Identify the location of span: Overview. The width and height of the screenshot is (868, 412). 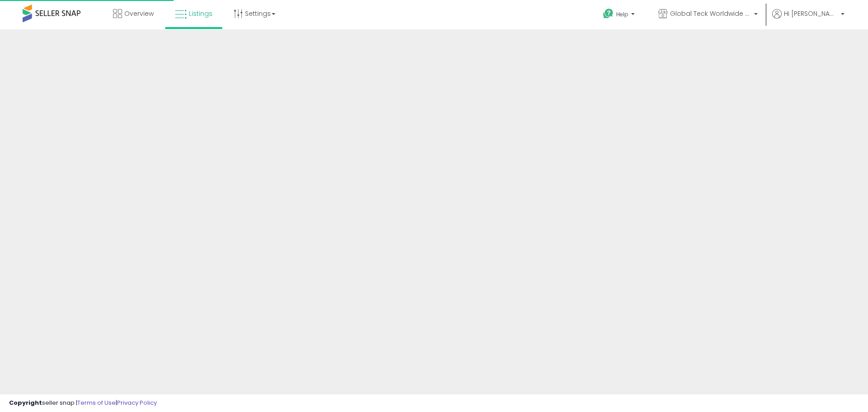
(139, 13).